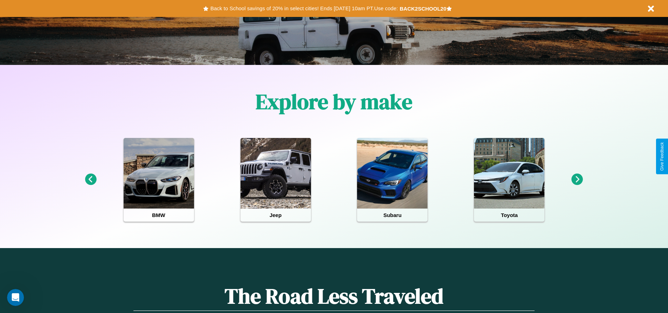 This screenshot has width=668, height=313. What do you see at coordinates (423, 8) in the screenshot?
I see `b: BACK2SCHOOL20` at bounding box center [423, 8].